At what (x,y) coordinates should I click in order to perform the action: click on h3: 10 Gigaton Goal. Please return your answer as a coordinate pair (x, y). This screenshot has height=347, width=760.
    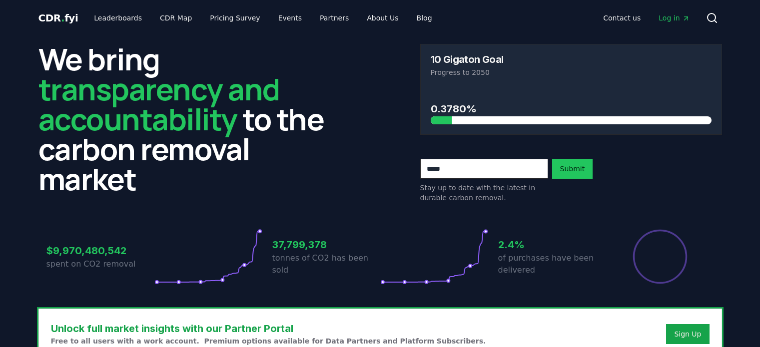
    Looking at the image, I should click on (467, 59).